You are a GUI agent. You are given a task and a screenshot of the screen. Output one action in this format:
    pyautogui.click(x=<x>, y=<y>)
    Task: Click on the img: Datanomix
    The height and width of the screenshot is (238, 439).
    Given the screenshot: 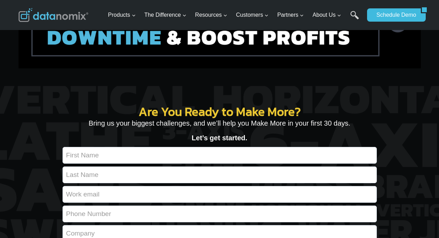 What is the action you would take?
    pyautogui.click(x=53, y=15)
    